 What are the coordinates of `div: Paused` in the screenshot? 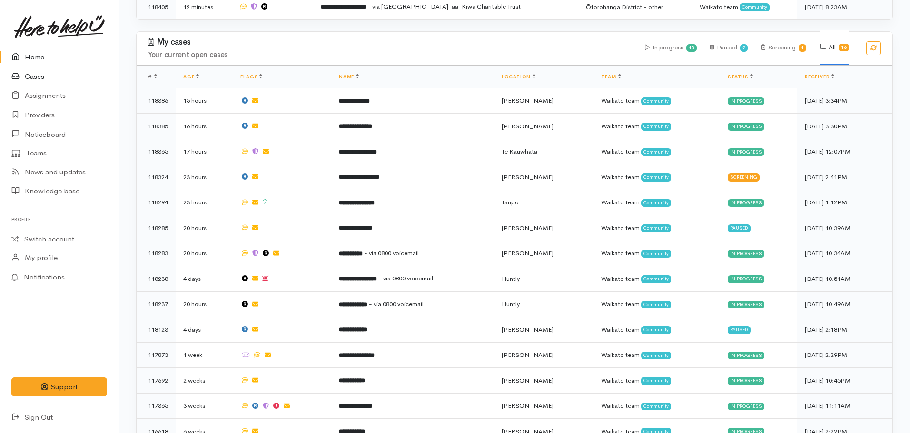 It's located at (739, 228).